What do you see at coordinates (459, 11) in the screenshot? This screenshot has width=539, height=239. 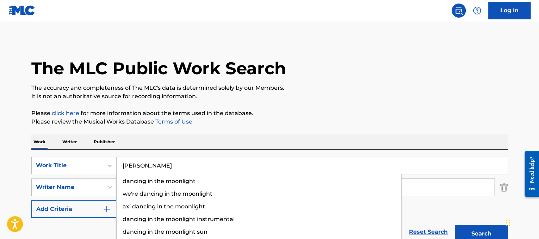 I see `img: search` at bounding box center [459, 11].